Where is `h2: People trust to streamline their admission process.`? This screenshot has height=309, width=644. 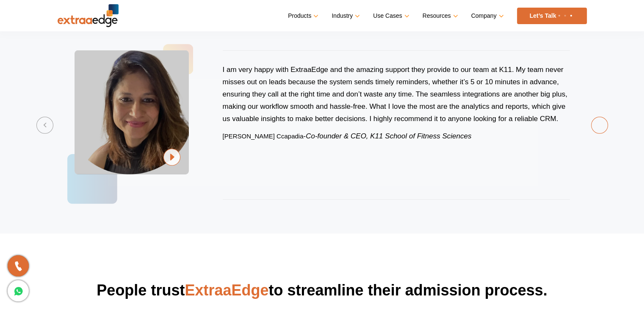 h2: People trust to streamline their admission process. is located at coordinates (322, 291).